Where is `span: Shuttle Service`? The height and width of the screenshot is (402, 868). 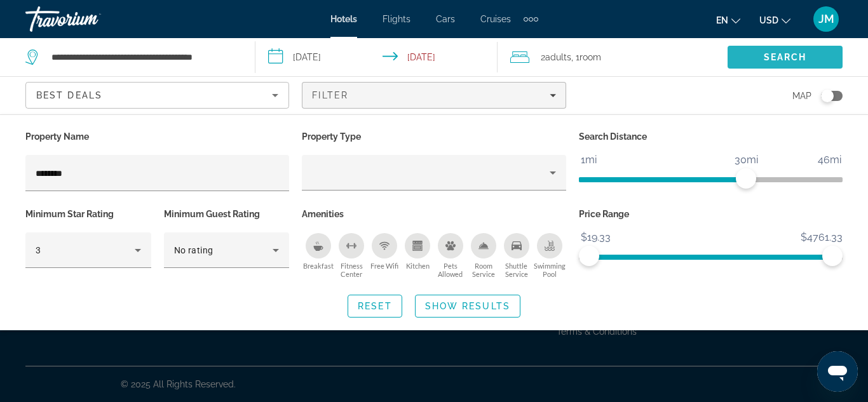 span: Shuttle Service is located at coordinates (516, 270).